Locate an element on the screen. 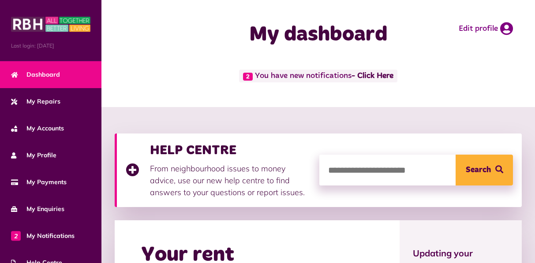 The height and width of the screenshot is (263, 535). span: My Payments is located at coordinates (39, 182).